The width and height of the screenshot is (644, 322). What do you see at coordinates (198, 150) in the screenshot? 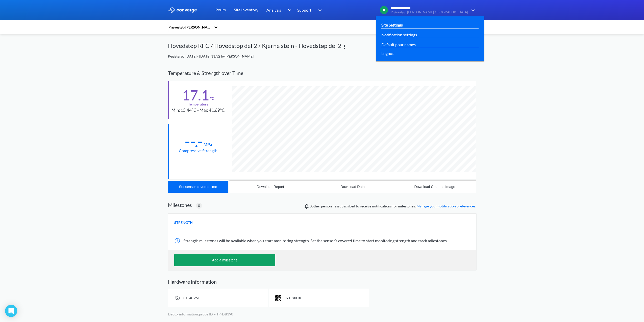
I see `div: Compressive Strength` at bounding box center [198, 150].